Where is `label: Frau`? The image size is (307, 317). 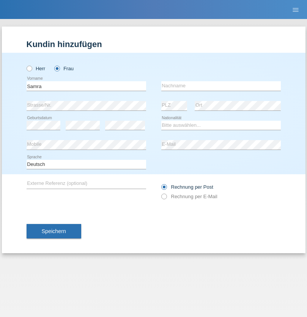 label: Frau is located at coordinates (64, 68).